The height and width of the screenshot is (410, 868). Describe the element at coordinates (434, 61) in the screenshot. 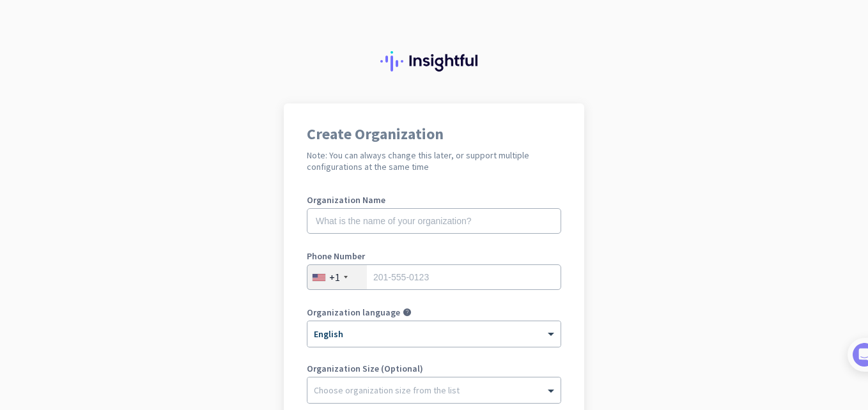

I see `img: Insightful` at that location.